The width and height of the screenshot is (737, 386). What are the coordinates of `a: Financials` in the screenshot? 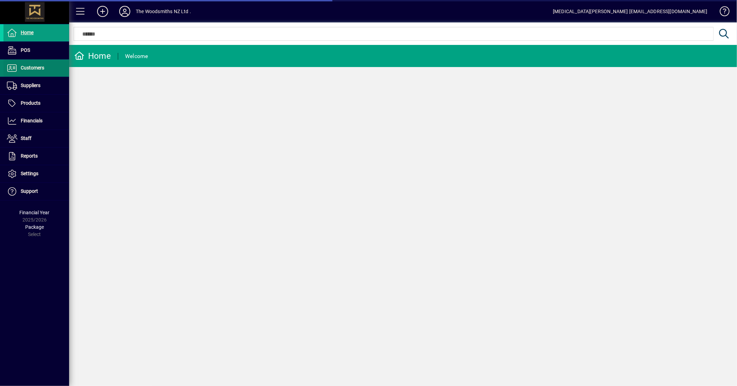 It's located at (36, 121).